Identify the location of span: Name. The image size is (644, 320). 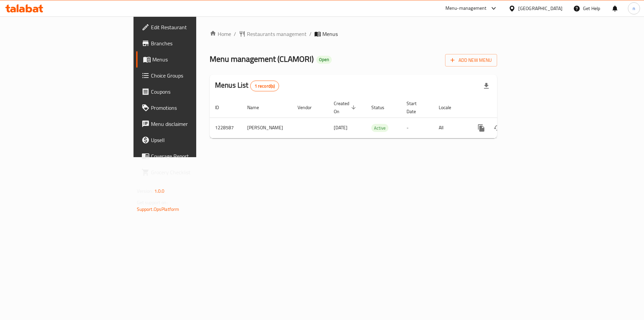
(257, 107).